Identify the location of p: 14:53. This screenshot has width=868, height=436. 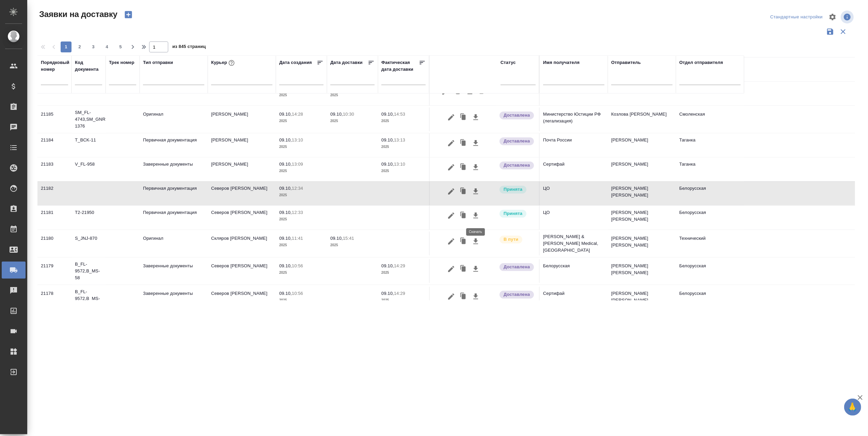
(400, 114).